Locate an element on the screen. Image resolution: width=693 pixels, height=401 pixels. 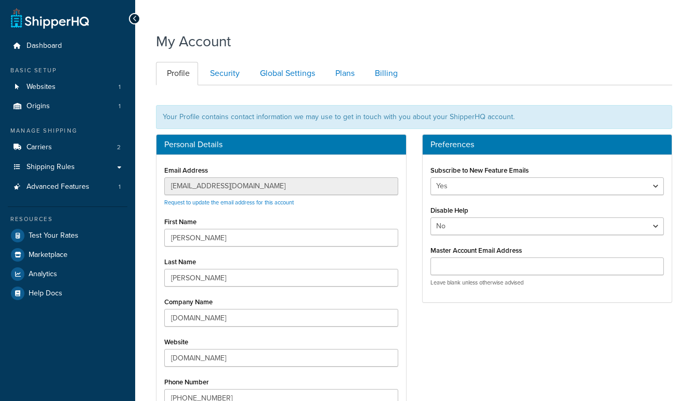
a: Help Docs is located at coordinates (68, 293).